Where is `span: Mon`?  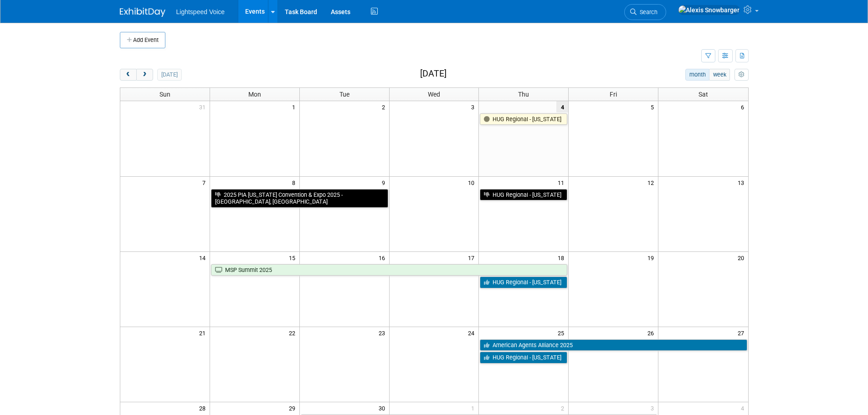 span: Mon is located at coordinates (255, 95).